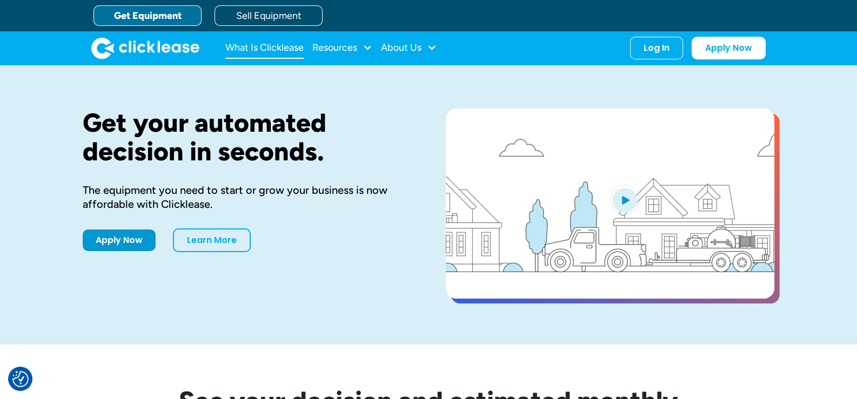 The width and height of the screenshot is (857, 399). Describe the element at coordinates (145, 48) in the screenshot. I see `img: Clicklease logo` at that location.